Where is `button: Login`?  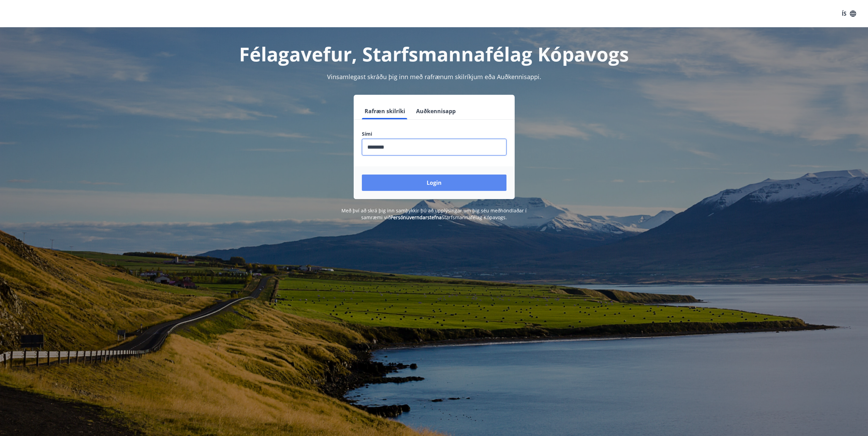
button: Login is located at coordinates (434, 183).